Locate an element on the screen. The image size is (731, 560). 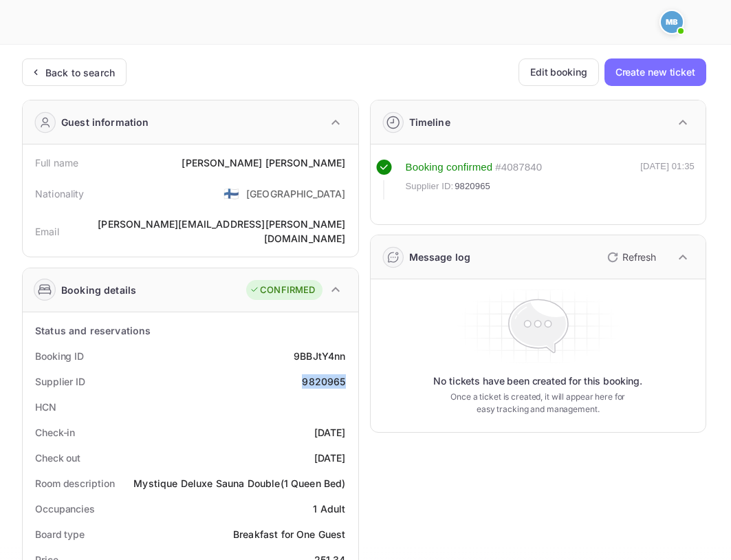
p: No tickets have been created for this booking. is located at coordinates (538, 381).